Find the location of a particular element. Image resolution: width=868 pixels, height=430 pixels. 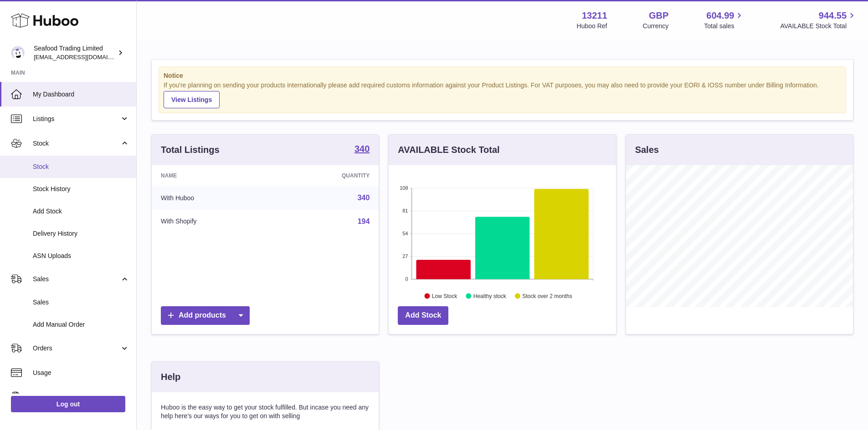

h3: Help is located at coordinates (170, 377).